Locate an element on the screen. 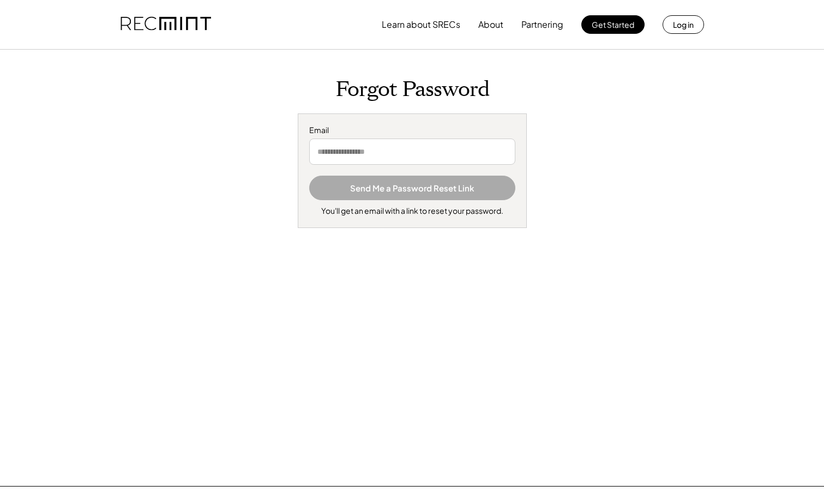 The width and height of the screenshot is (824, 504). button: Log in is located at coordinates (683, 25).